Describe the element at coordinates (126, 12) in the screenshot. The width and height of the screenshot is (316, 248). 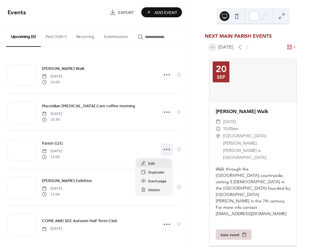
I see `span: Export` at that location.